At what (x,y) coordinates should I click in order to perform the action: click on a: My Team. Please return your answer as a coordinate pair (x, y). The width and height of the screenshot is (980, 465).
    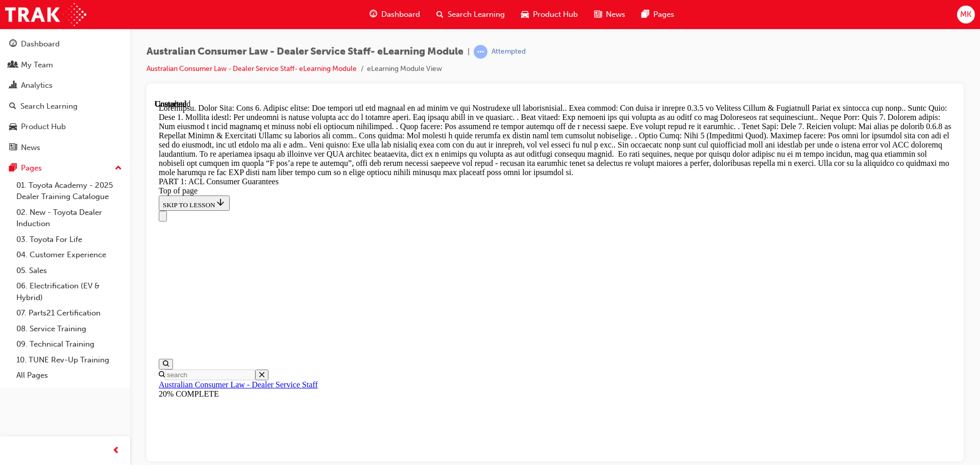
    Looking at the image, I should click on (65, 65).